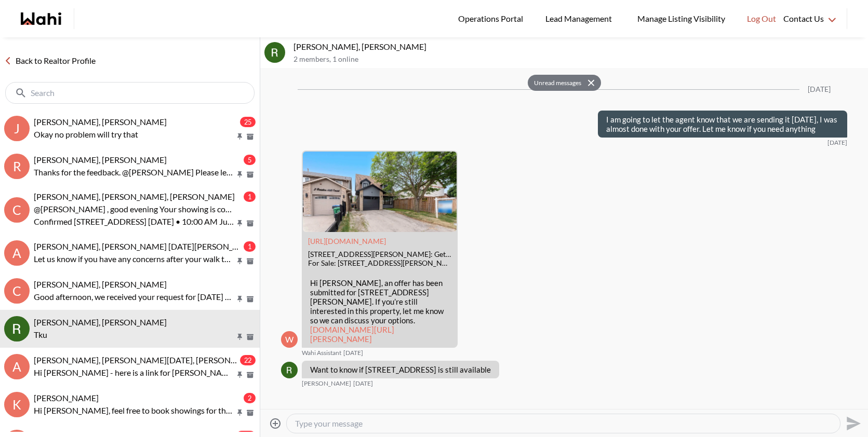 This screenshot has height=437, width=868. Describe the element at coordinates (248, 360) in the screenshot. I see `div: 22` at that location.